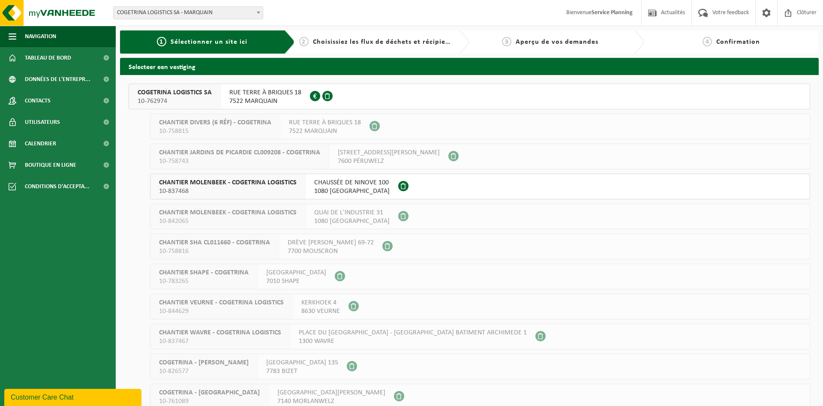  I want to click on span: 10-758816, so click(214, 251).